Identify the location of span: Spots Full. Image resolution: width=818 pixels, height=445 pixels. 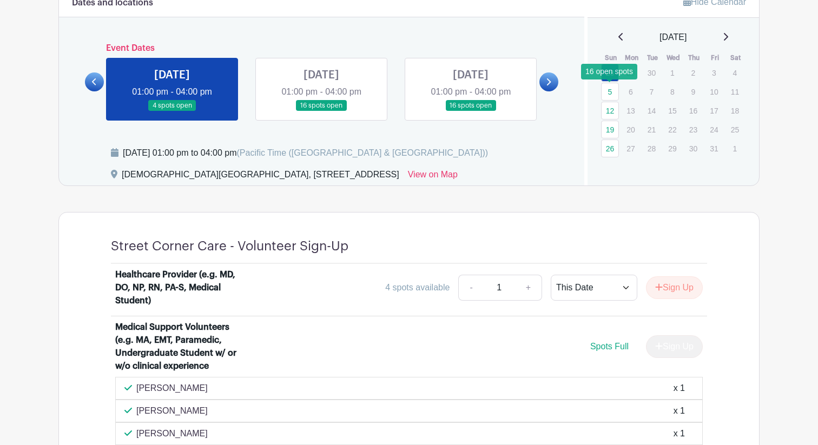
(609, 346).